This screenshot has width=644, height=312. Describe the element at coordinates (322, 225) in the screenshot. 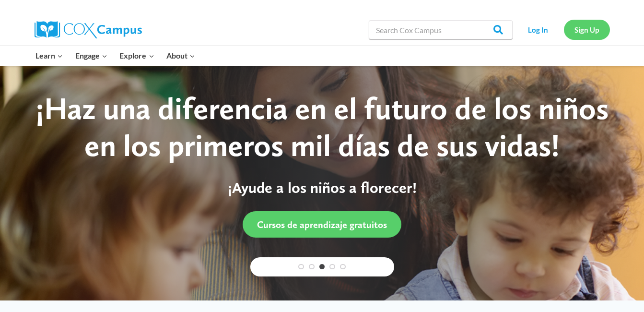

I see `span: Cursos de aprendizaje gratuitos` at that location.